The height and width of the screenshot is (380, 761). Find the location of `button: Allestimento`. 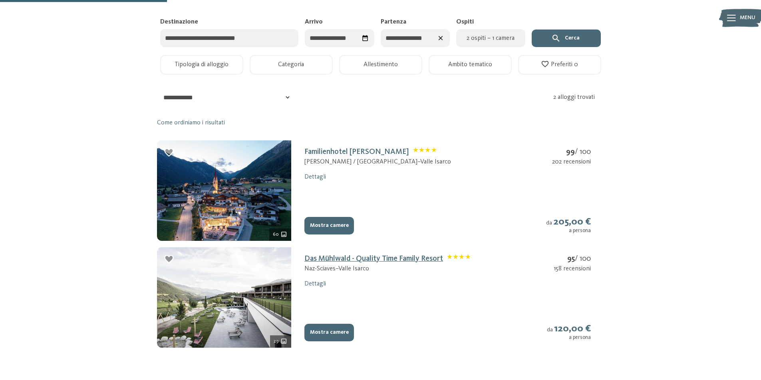

button: Allestimento is located at coordinates (380, 65).